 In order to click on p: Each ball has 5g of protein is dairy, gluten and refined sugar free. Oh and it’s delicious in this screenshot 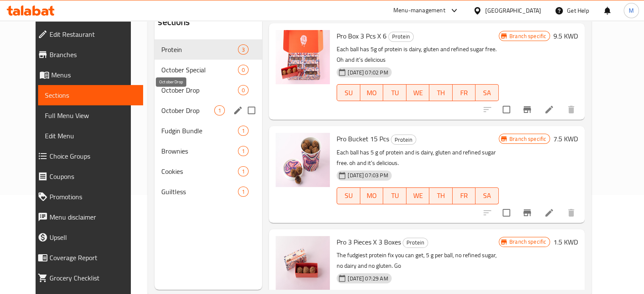, I will do `click(417, 54)`.